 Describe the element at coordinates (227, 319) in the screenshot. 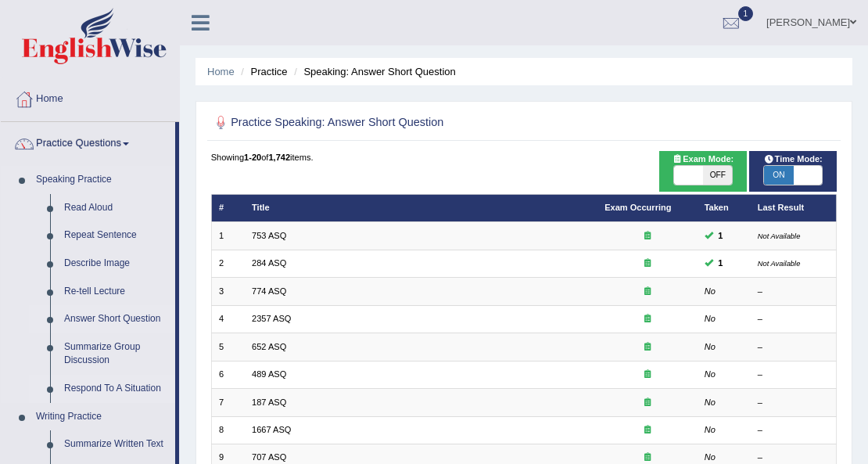

I see `td: 4` at that location.